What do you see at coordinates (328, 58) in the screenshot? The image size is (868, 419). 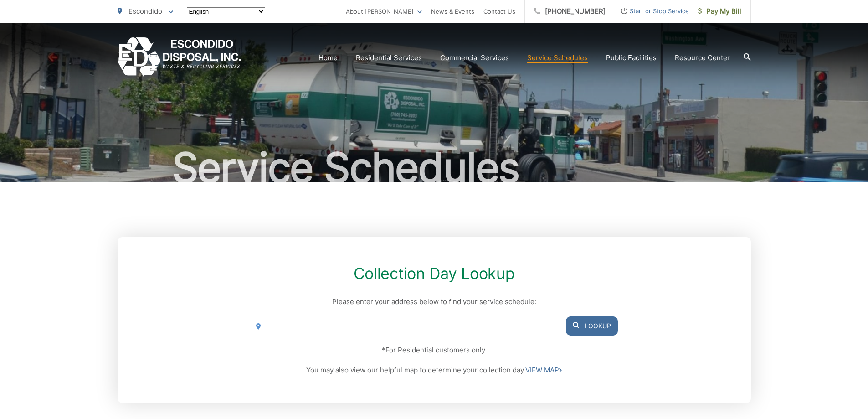 I see `a: Home` at bounding box center [328, 58].